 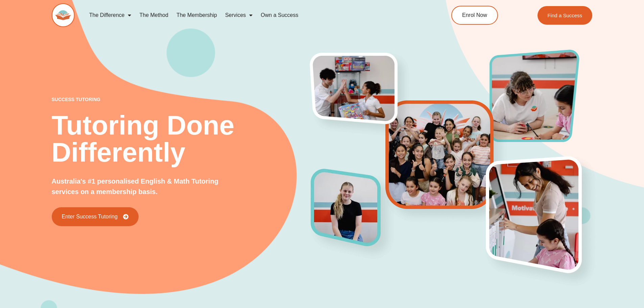 I want to click on h2: Tutoring Done Differently, so click(x=182, y=139).